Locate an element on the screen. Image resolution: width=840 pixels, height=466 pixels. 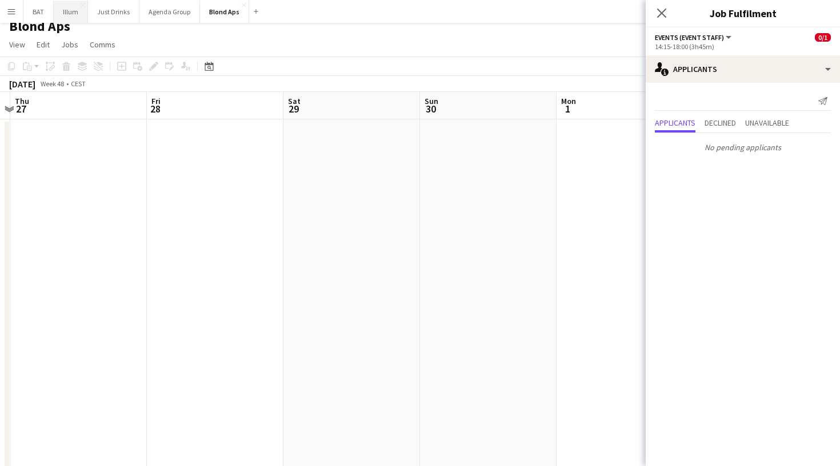
span: Mon is located at coordinates (568, 101).